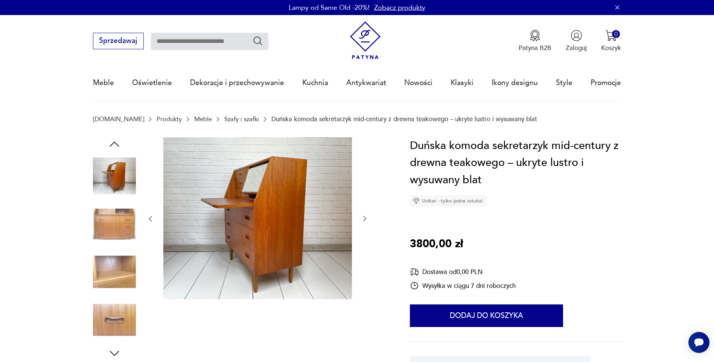  Describe the element at coordinates (365, 40) in the screenshot. I see `img: Patyna - sklep z meblami i dekoracjami vintage` at that location.